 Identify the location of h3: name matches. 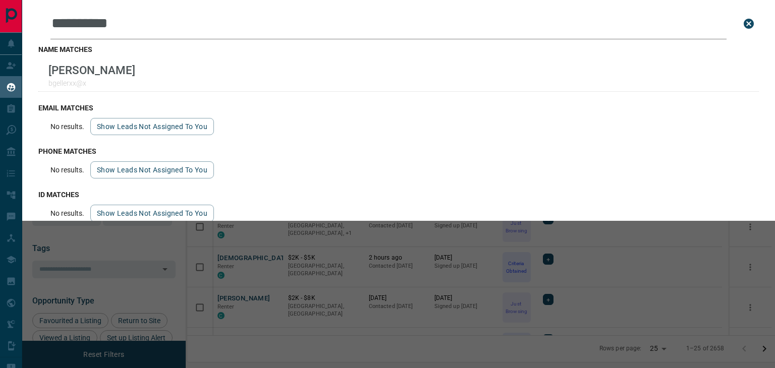
(399, 49).